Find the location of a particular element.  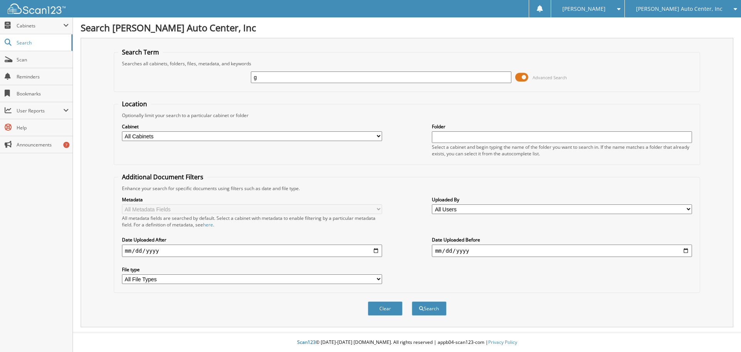

input: start is located at coordinates (252, 251).